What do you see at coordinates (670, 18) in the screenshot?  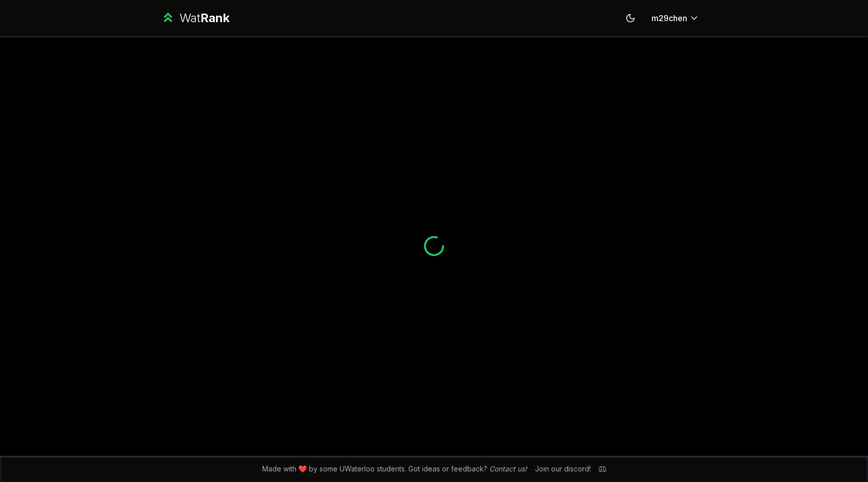 I see `span: m29chen` at bounding box center [670, 18].